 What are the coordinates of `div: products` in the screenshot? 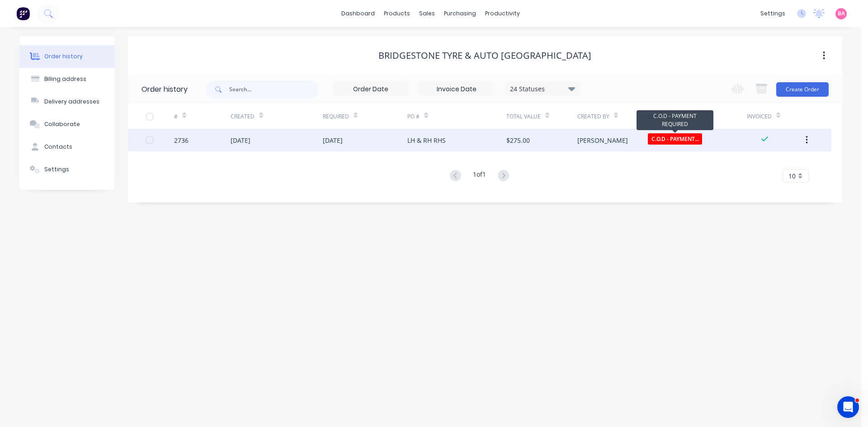 It's located at (397, 14).